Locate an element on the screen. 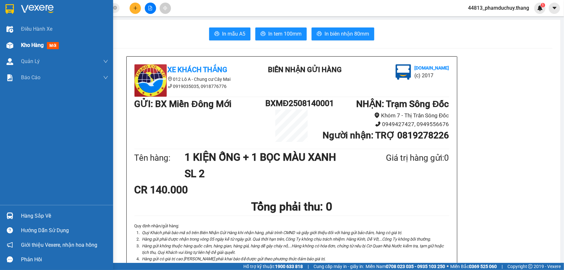  img: solution-icon is located at coordinates (10, 78).